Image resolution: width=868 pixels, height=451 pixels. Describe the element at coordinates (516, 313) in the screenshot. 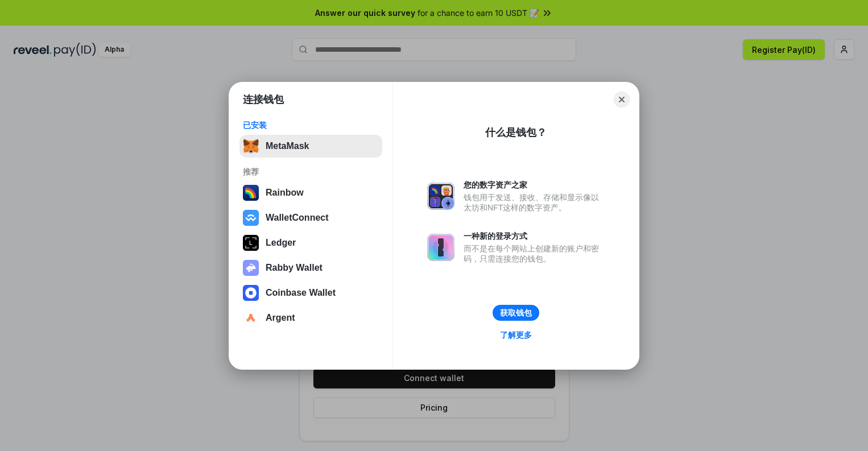

I see `div: 获取钱包` at that location.